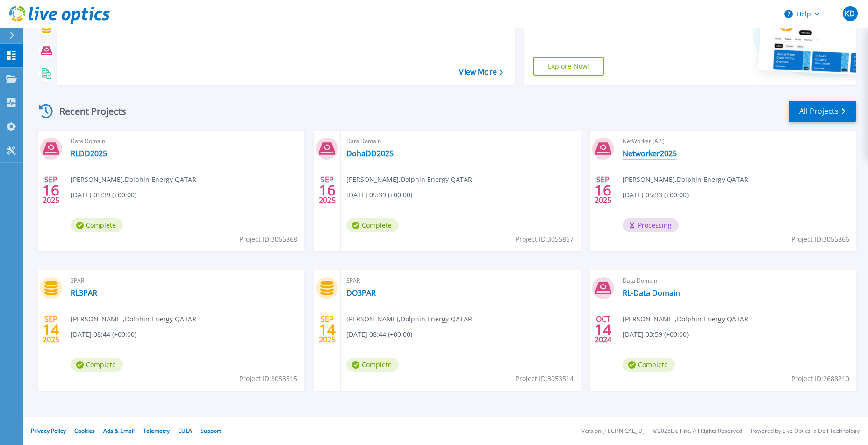  Describe the element at coordinates (481, 72) in the screenshot. I see `a: View More` at that location.